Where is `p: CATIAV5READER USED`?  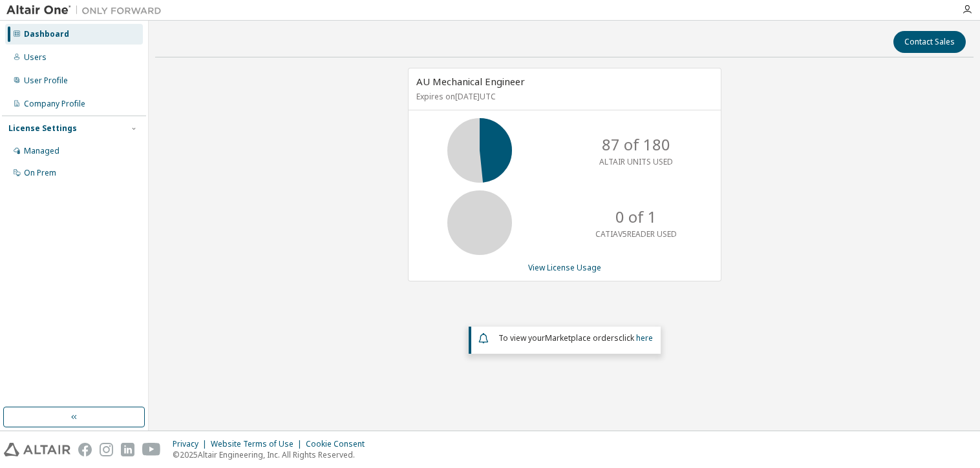
p: CATIAV5READER USED is located at coordinates (636, 234).